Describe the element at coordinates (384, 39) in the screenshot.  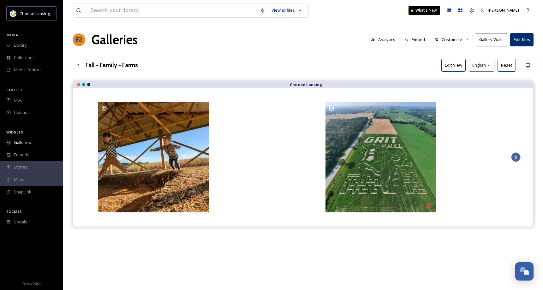
I see `a: Analytics` at that location.